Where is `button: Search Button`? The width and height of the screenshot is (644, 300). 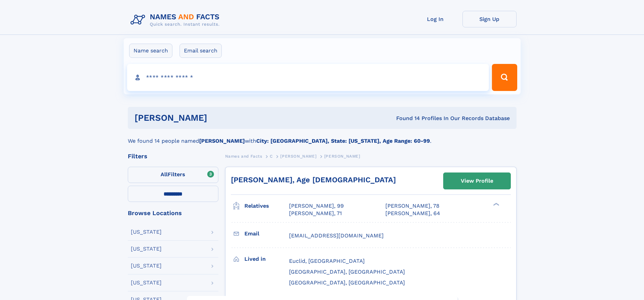
button: Search Button is located at coordinates (504, 77).